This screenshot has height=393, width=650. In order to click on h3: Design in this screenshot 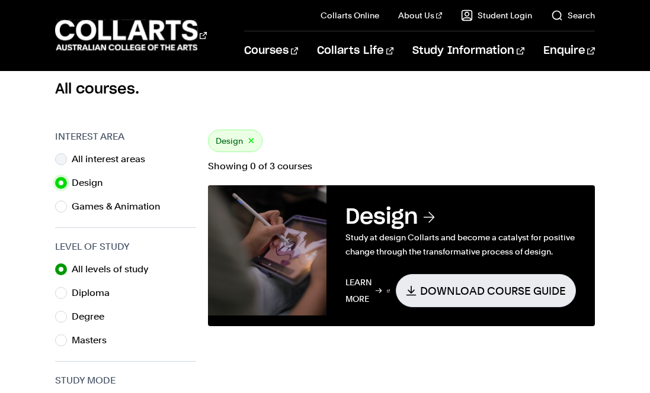, I will do `click(460, 217)`.